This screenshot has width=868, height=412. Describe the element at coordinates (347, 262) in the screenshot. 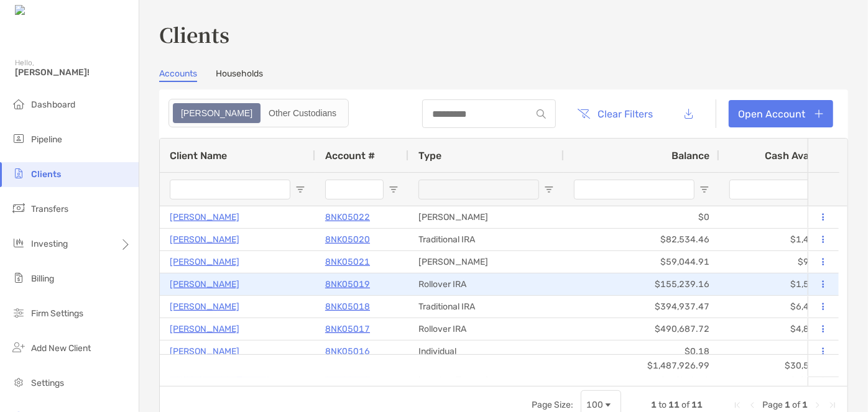

I see `p: 8NK05021` at that location.